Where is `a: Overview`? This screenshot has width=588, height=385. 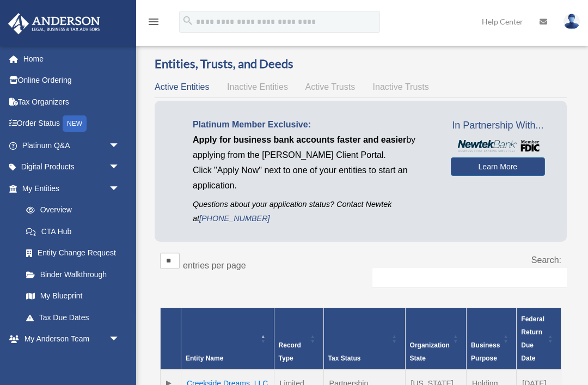
a: Overview is located at coordinates (71, 210).